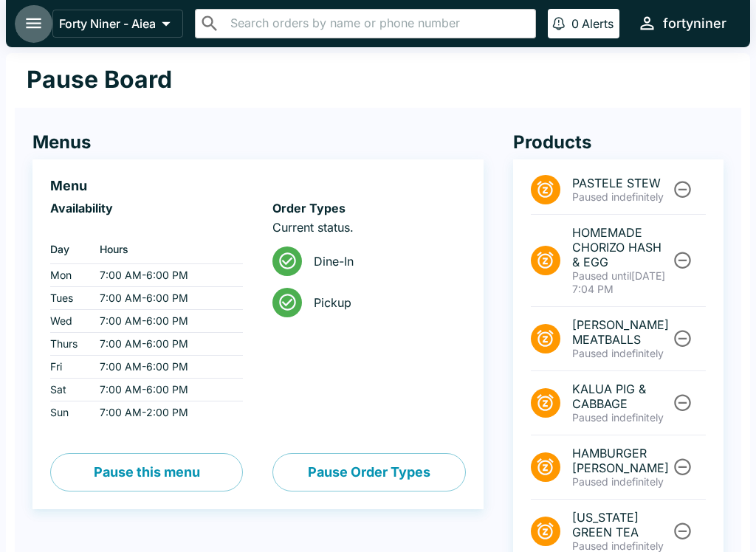 Image resolution: width=756 pixels, height=552 pixels. I want to click on h1: Pause Board, so click(99, 80).